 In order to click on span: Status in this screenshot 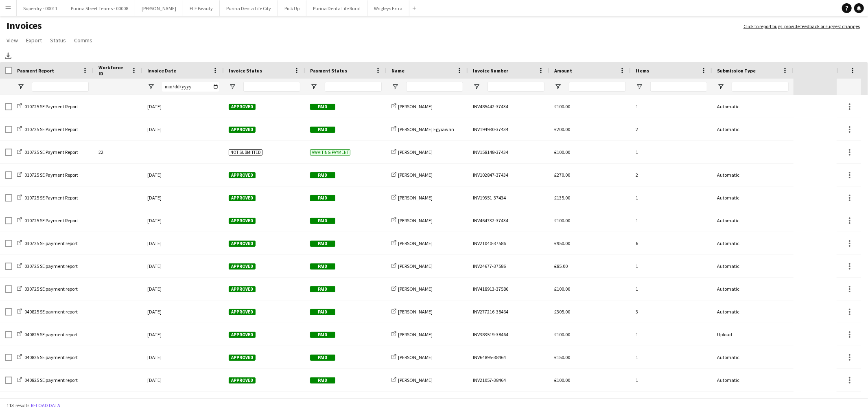, I will do `click(58, 40)`.